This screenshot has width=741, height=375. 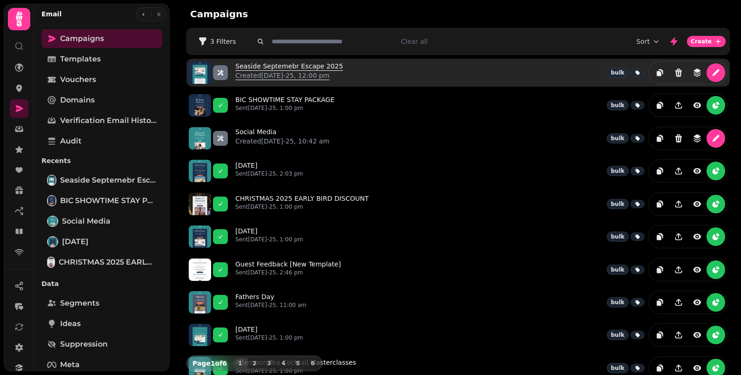 What do you see at coordinates (102, 121) in the screenshot?
I see `a: Verification email history` at bounding box center [102, 121].